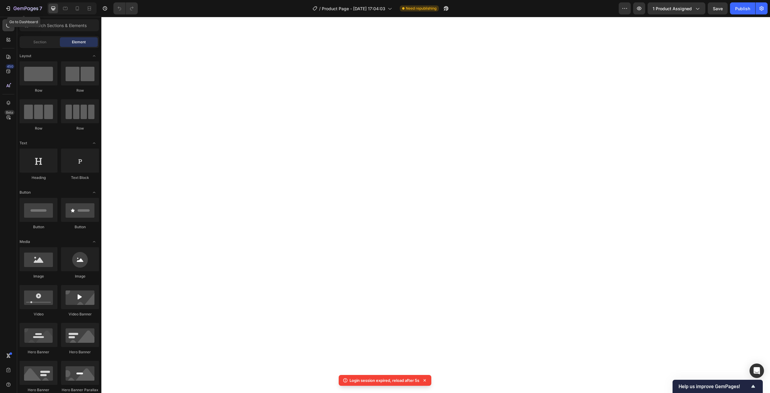 The image size is (770, 393). What do you see at coordinates (384, 380) in the screenshot?
I see `p: Login session expired, reload after 5s` at bounding box center [384, 380].